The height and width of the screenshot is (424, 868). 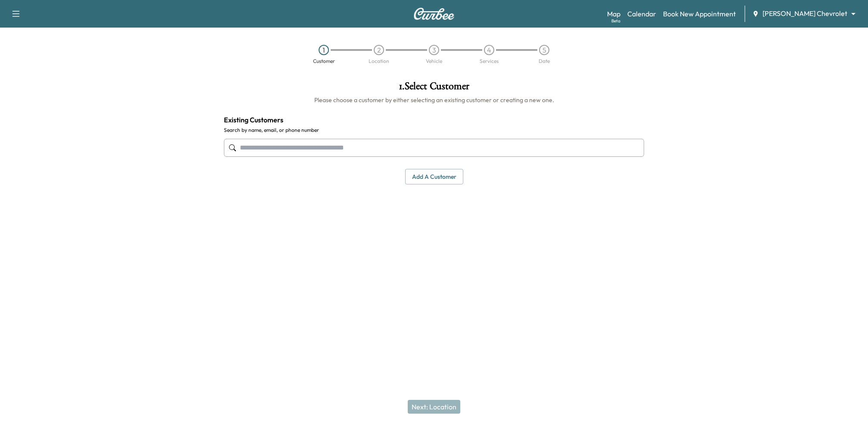 I want to click on div: Customer, so click(x=323, y=62).